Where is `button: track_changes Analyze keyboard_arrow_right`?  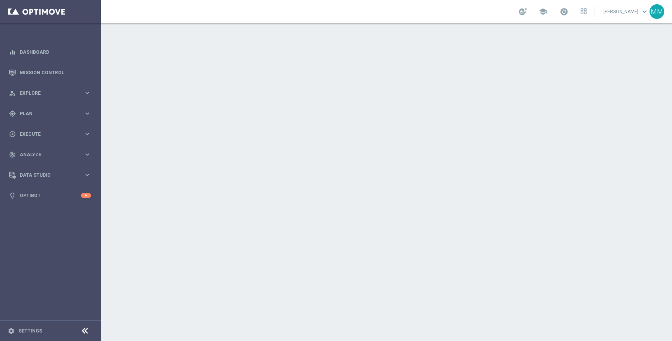 button: track_changes Analyze keyboard_arrow_right is located at coordinates (50, 155).